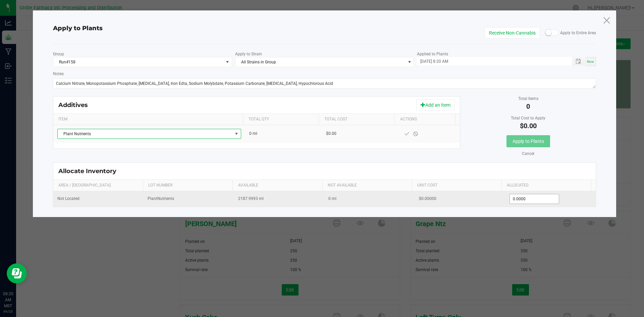  What do you see at coordinates (188, 185) in the screenshot?
I see `th: Lot Number` at bounding box center [188, 185].